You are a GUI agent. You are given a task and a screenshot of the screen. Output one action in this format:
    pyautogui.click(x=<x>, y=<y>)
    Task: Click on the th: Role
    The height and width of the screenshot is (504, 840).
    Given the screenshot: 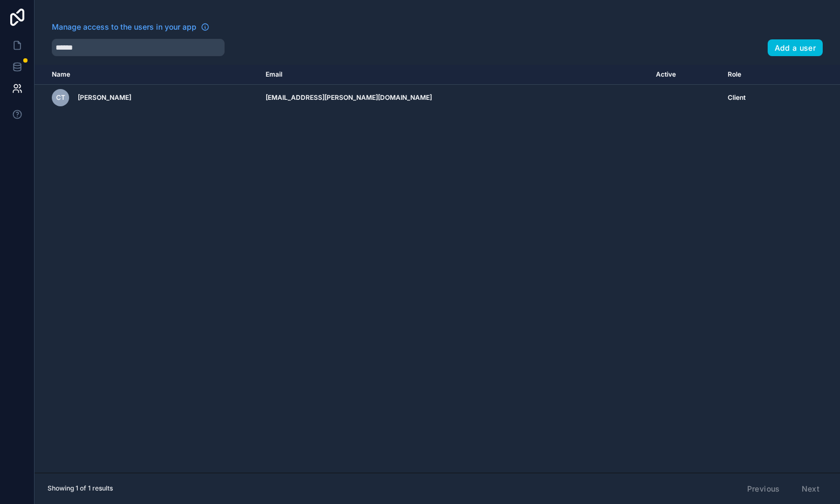 What is the action you would take?
    pyautogui.click(x=755, y=74)
    